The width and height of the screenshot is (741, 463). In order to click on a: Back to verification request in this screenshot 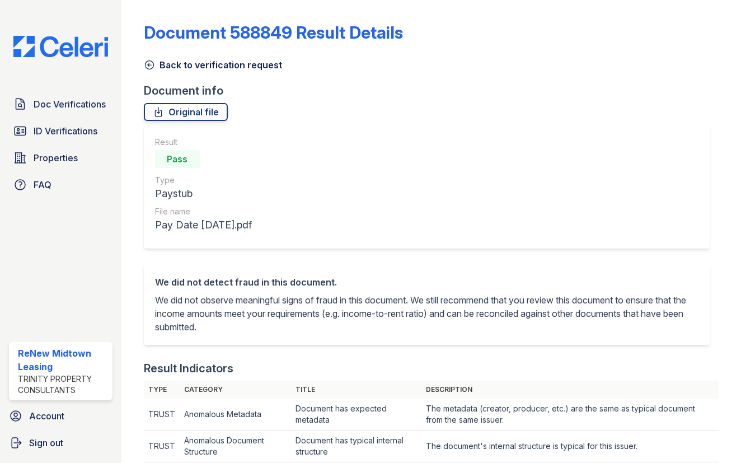, I will do `click(213, 65)`.